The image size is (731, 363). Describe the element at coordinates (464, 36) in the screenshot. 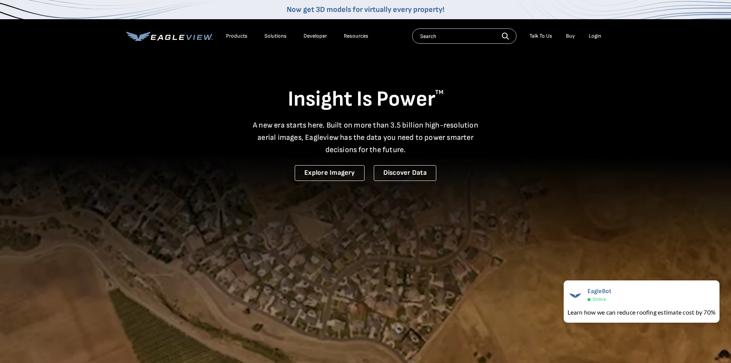

I see `input: Search` at that location.